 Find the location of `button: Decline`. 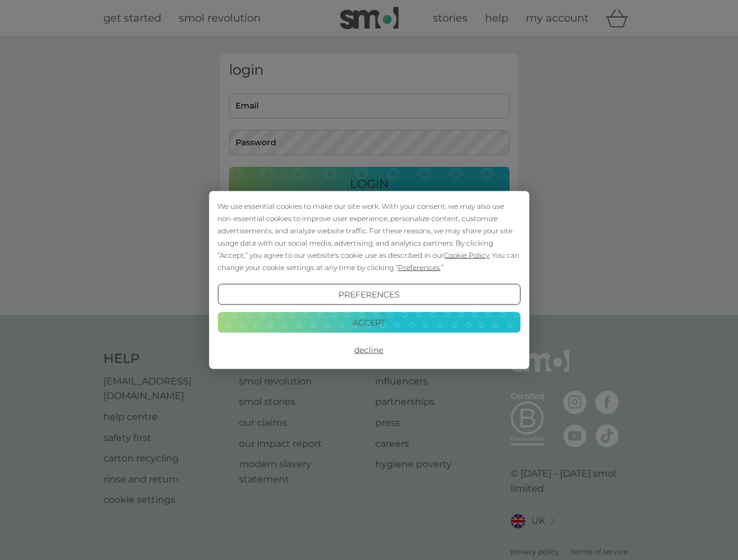

button: Decline is located at coordinates (368, 350).